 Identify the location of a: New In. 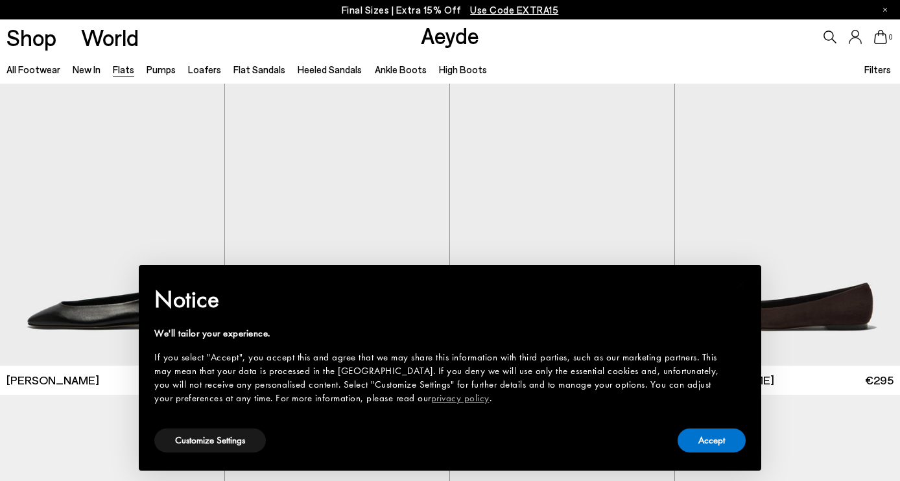
(86, 69).